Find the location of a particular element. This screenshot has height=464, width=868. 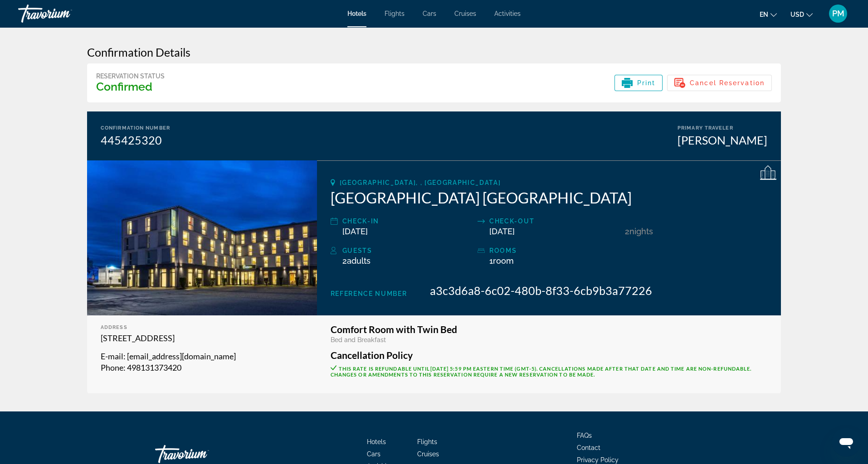

span: Contact is located at coordinates (588, 447).